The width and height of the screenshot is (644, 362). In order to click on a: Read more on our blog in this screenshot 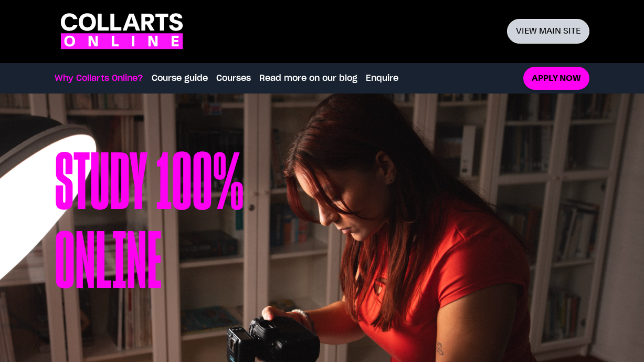, I will do `click(308, 78)`.